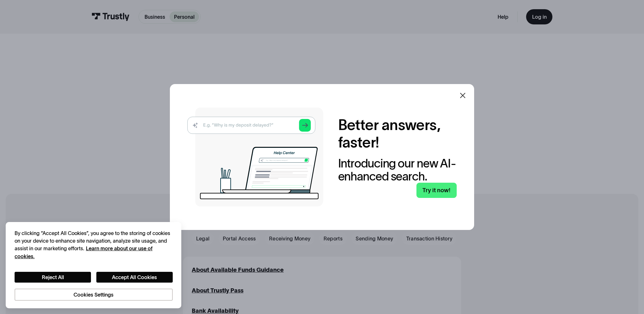  What do you see at coordinates (93, 245) in the screenshot?
I see `div: By clicking “Accept All Cookies”, you agree to the storing of cookies on your device to enhance s...` at bounding box center [93, 245].